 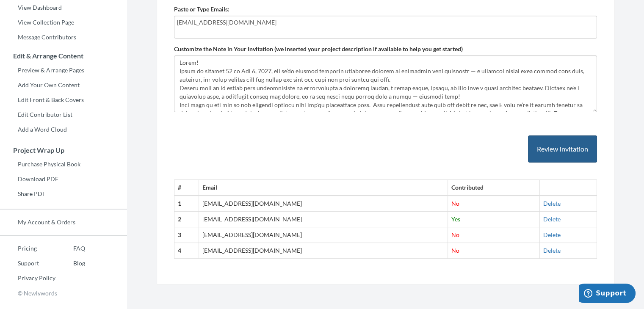 What do you see at coordinates (63, 56) in the screenshot?
I see `h3: Edit & Arrange Content` at bounding box center [63, 56].